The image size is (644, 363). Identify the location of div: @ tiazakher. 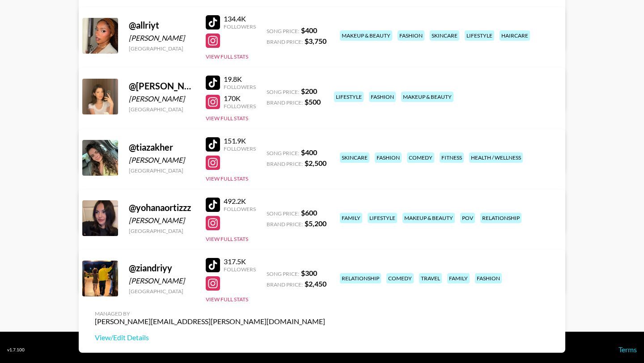
(162, 147).